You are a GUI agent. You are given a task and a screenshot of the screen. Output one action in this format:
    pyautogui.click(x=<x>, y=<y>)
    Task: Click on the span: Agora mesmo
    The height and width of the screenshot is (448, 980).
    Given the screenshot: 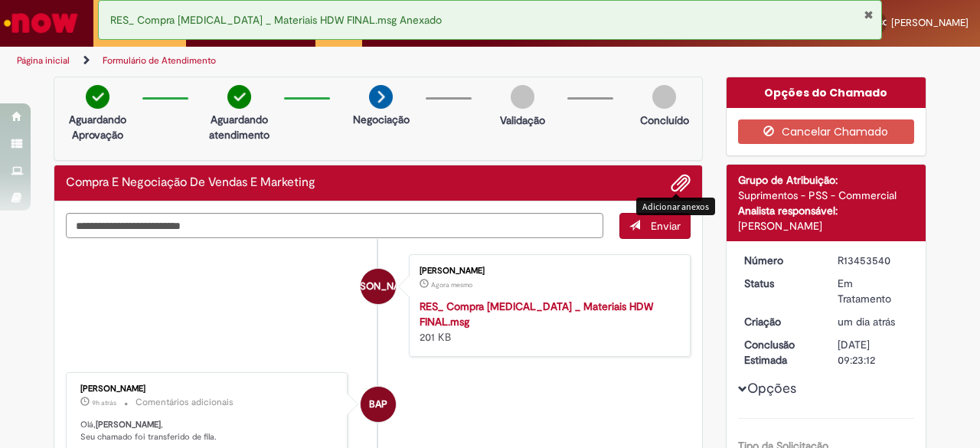 What is the action you would take?
    pyautogui.click(x=452, y=285)
    